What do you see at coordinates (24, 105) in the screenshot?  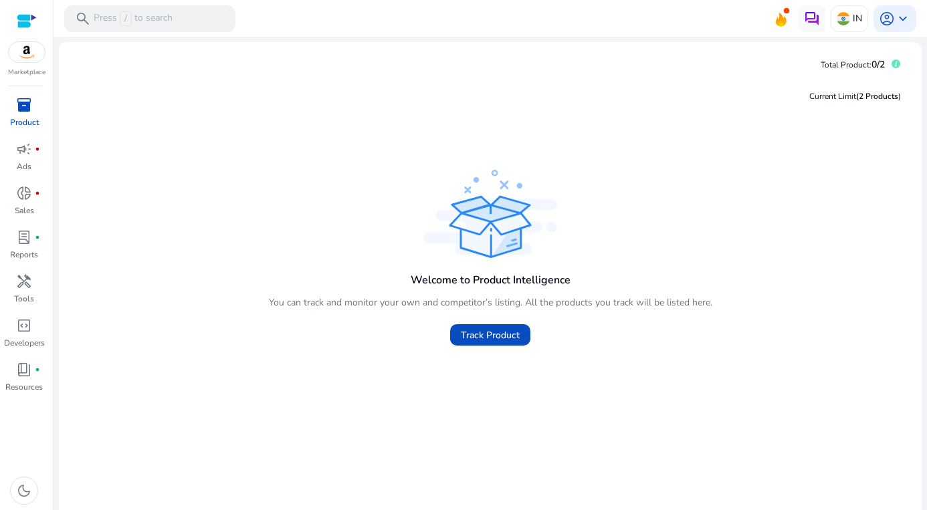 I see `span: inventory_2` at bounding box center [24, 105].